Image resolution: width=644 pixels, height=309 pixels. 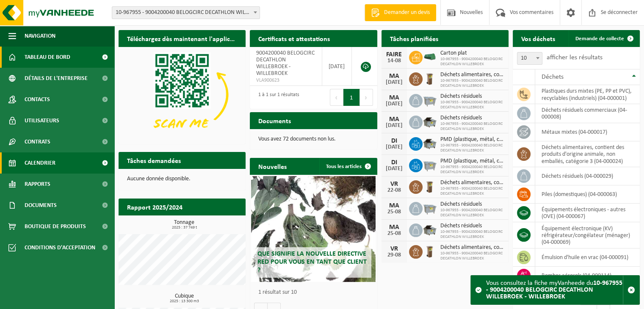 What do you see at coordinates (585, 257) in the screenshot?
I see `font: émulsion d'huile en vrac (04-000091)` at bounding box center [585, 257].